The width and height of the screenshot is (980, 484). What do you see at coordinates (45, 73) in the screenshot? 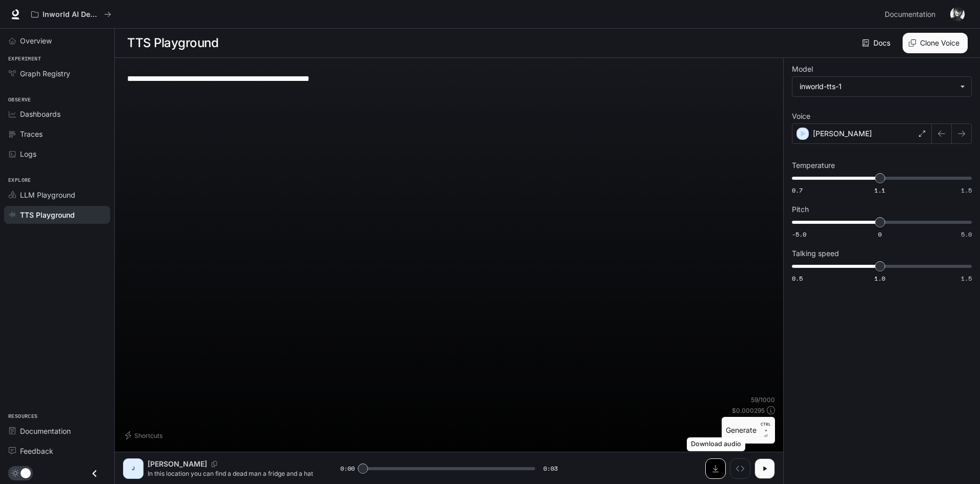
I see `span: Graph Registry` at bounding box center [45, 73].